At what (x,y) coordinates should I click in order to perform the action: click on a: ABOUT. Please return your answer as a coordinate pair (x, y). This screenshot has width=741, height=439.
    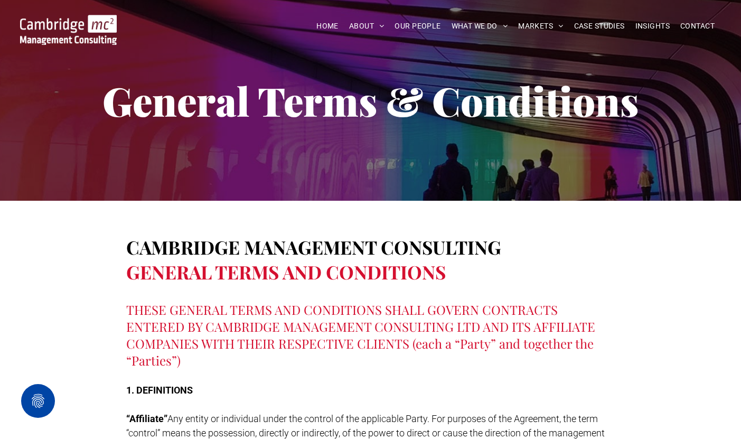
    Looking at the image, I should click on (366, 26).